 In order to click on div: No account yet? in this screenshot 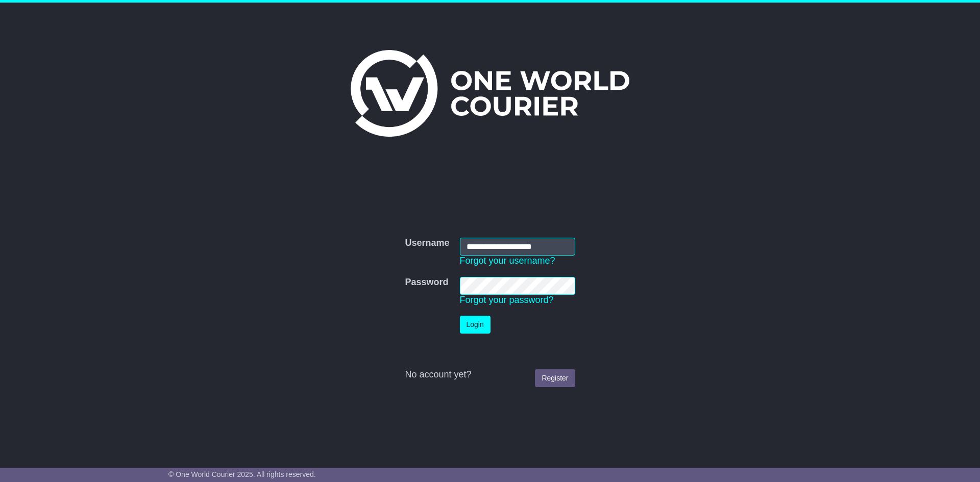, I will do `click(489, 375)`.